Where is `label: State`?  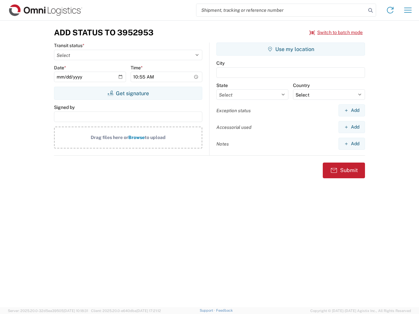
label: State is located at coordinates (222, 85).